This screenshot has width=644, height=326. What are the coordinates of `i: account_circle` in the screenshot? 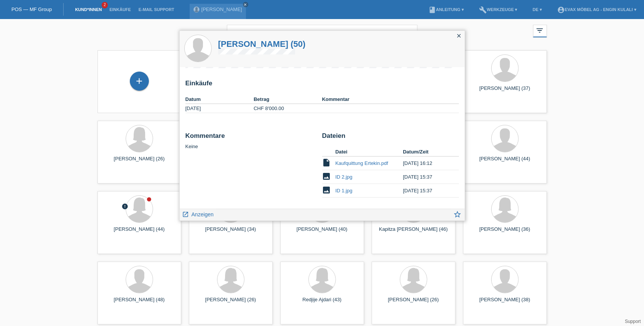 It's located at (561, 10).